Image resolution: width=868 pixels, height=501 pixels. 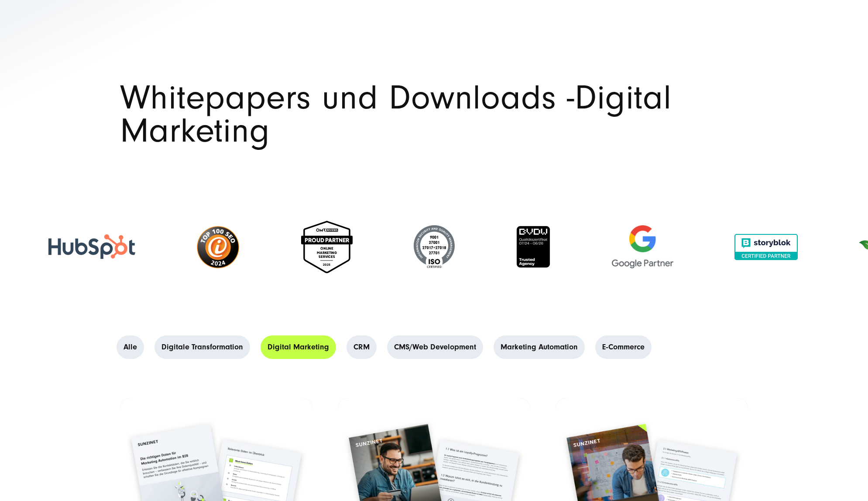 I want to click on a: Alle, so click(x=130, y=347).